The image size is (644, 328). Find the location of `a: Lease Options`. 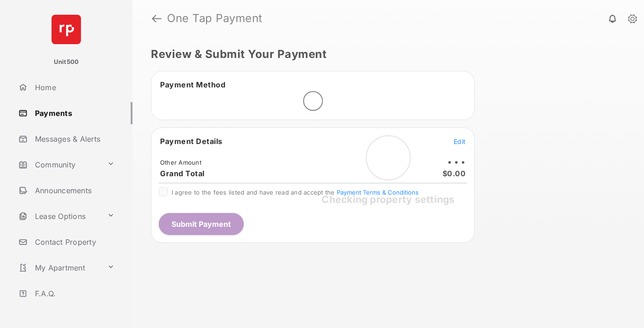

a: Lease Options is located at coordinates (59, 216).